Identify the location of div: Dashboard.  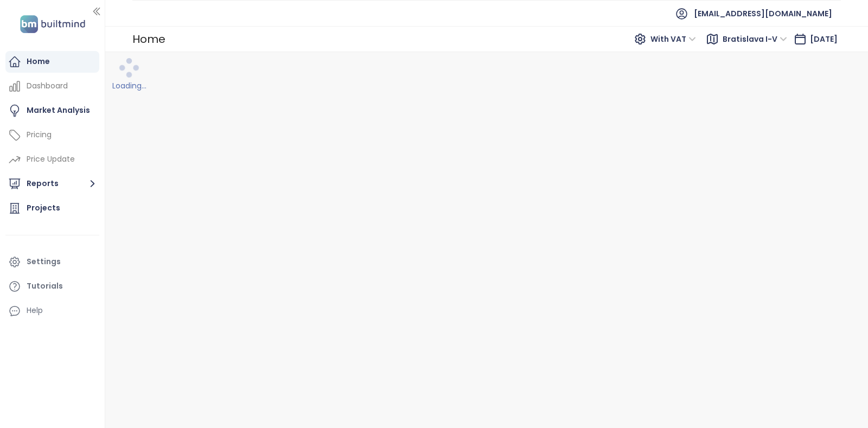
(47, 85).